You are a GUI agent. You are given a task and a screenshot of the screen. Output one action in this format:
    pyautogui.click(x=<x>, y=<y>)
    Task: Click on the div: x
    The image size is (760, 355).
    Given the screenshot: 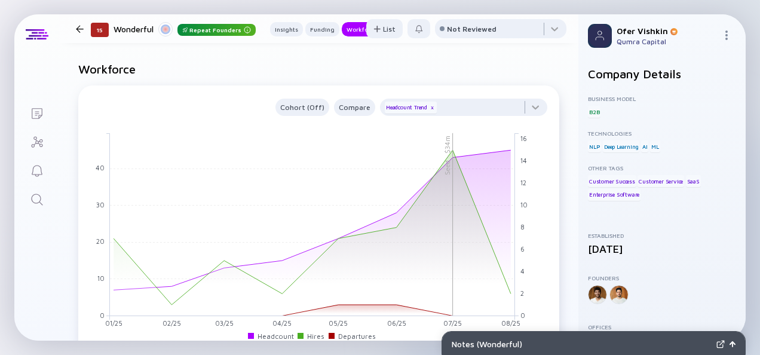 What is the action you would take?
    pyautogui.click(x=432, y=108)
    